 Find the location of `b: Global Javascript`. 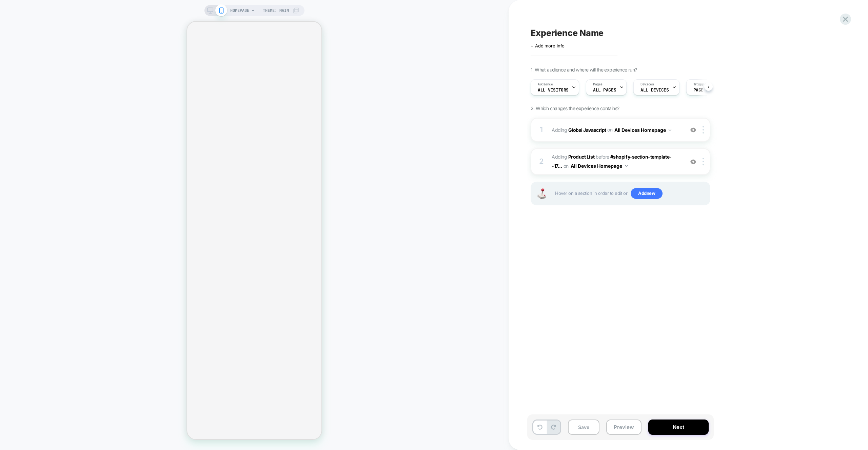

b: Global Javascript is located at coordinates (587, 129).